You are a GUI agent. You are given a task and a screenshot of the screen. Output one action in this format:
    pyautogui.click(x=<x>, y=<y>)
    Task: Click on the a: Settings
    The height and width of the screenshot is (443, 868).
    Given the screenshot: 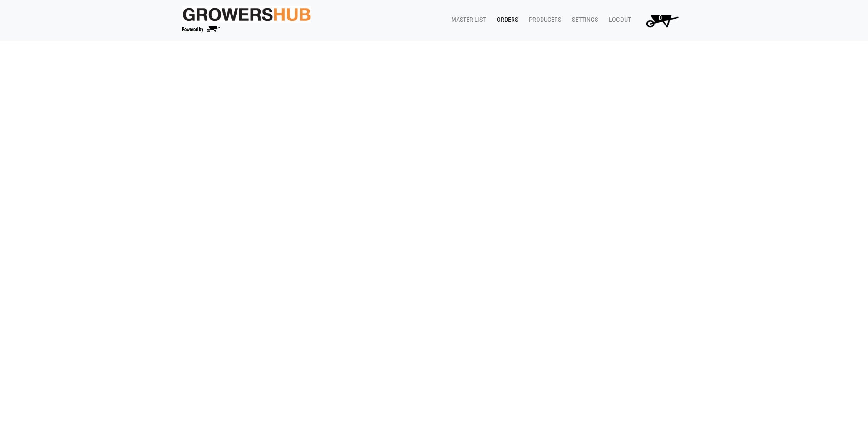 What is the action you would take?
    pyautogui.click(x=583, y=20)
    